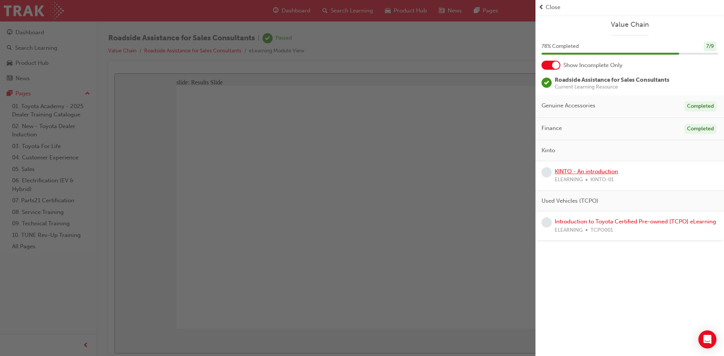  Describe the element at coordinates (630, 7) in the screenshot. I see `button: prev-iconClose` at that location.